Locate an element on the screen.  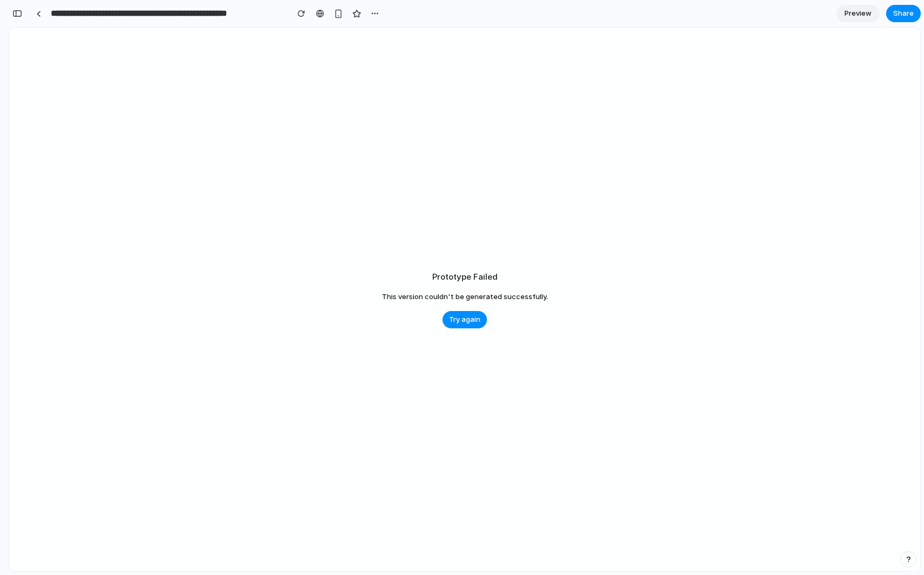
span: Try again is located at coordinates (465, 319).